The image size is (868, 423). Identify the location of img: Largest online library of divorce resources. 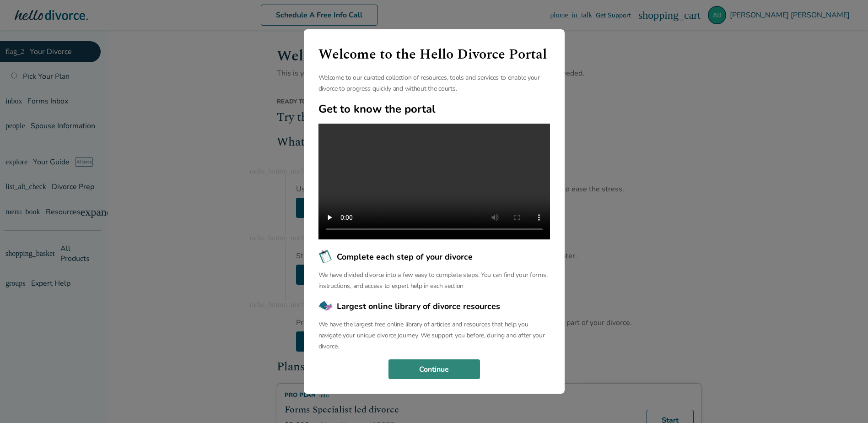
(326, 307).